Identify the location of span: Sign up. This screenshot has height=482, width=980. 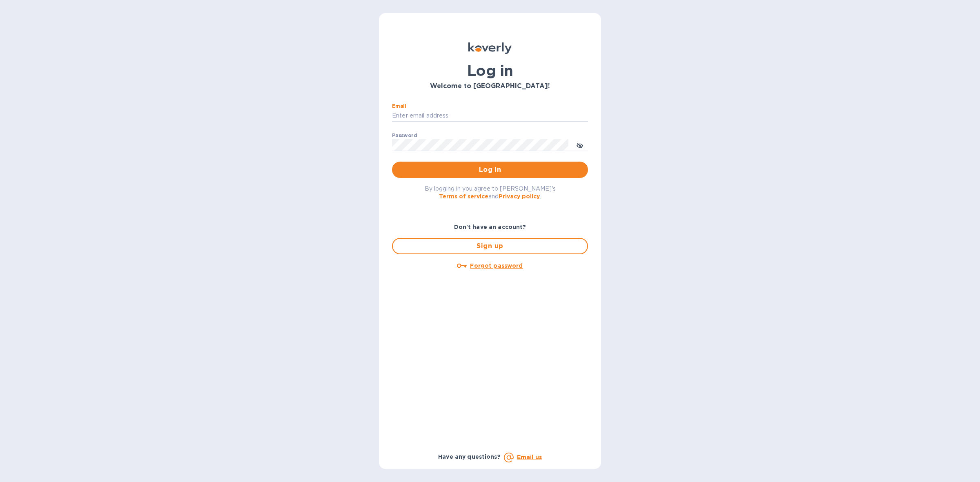
(490, 246).